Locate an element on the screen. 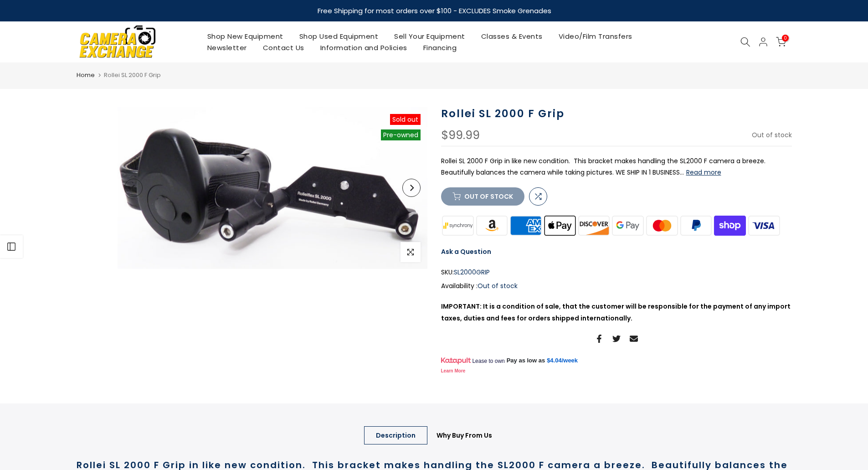 The width and height of the screenshot is (868, 470). a: Learn More is located at coordinates (453, 371).